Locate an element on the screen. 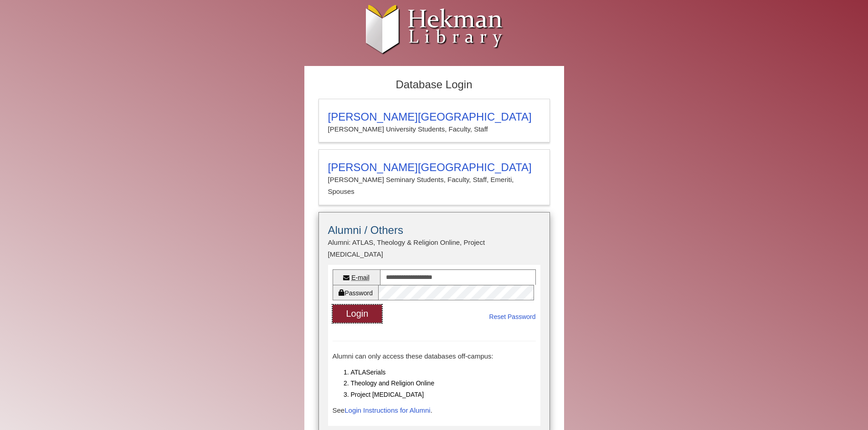 This screenshot has height=430, width=868. p: See . is located at coordinates (434, 410).